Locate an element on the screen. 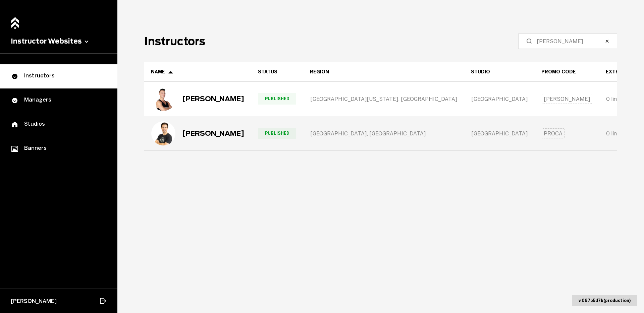 This screenshot has height=313, width=644. div: Studios is located at coordinates (59, 125).